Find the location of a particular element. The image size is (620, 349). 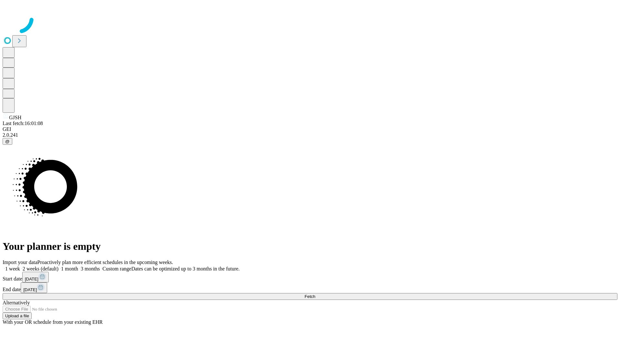

span: 1 week is located at coordinates (13, 268).